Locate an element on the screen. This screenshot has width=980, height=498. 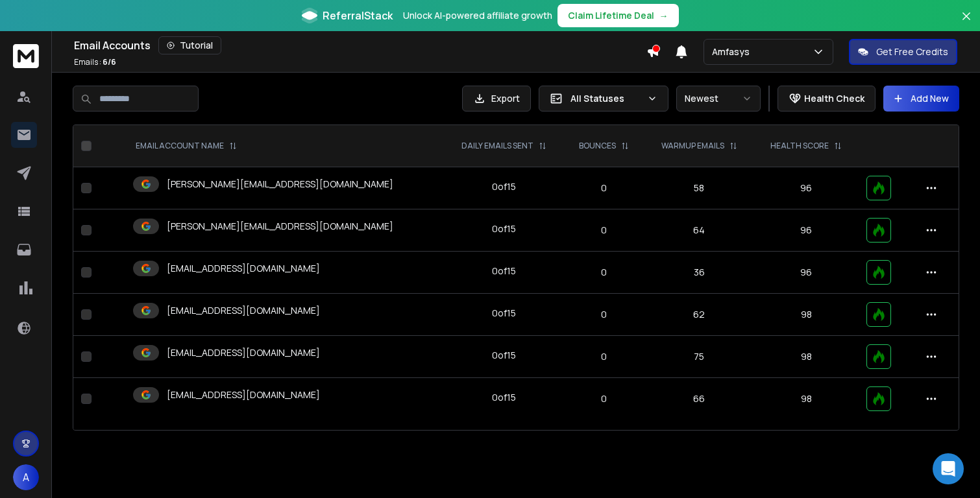
td: 75 is located at coordinates (699, 357).